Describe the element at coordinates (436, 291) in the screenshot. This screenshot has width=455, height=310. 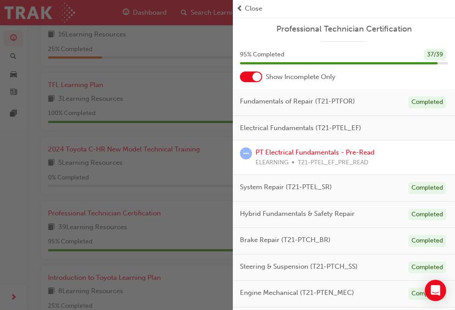
I see `div: Open Intercom Messenger` at that location.